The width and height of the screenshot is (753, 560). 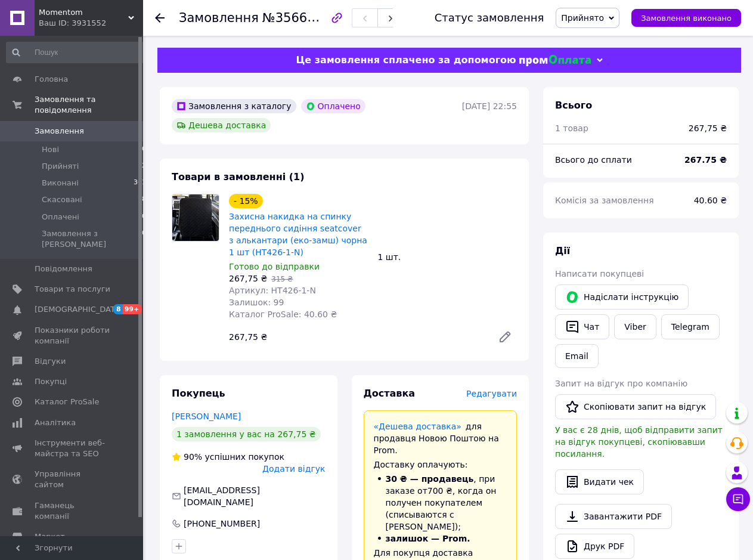 I want to click on div: Доставку оплачують:, so click(x=441, y=465).